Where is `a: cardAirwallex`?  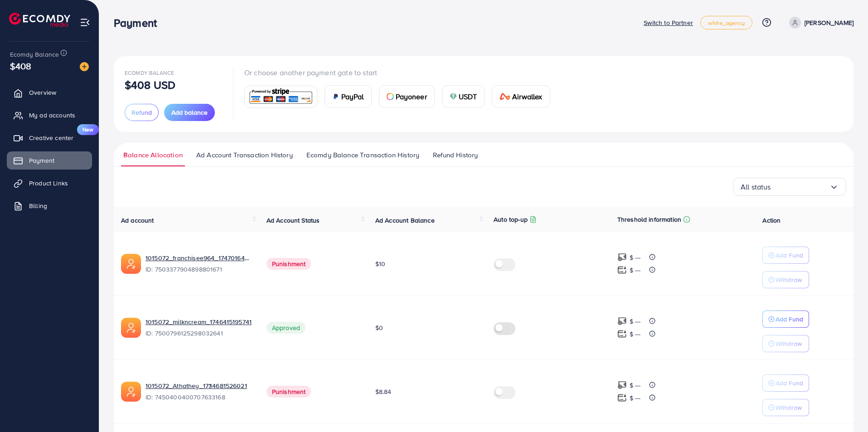 a: cardAirwallex is located at coordinates (521, 96).